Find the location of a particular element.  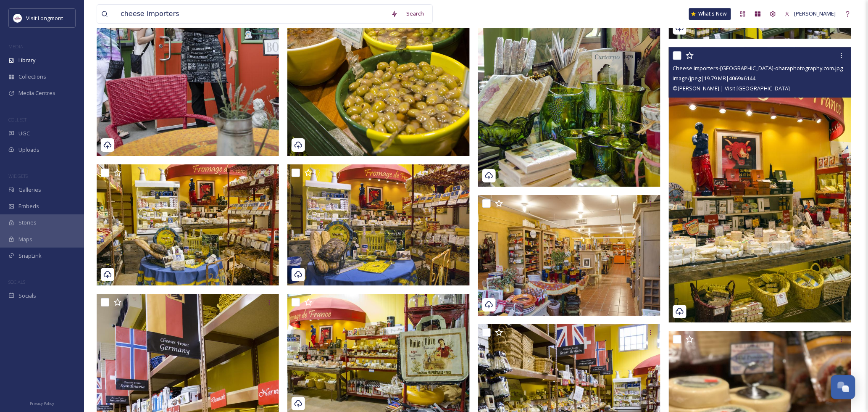

span: Library is located at coordinates (27, 60).